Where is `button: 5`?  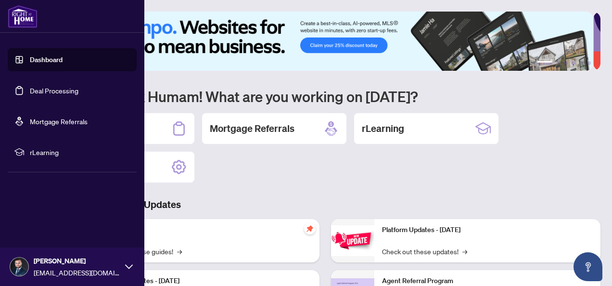 button: 5 is located at coordinates (581, 63).